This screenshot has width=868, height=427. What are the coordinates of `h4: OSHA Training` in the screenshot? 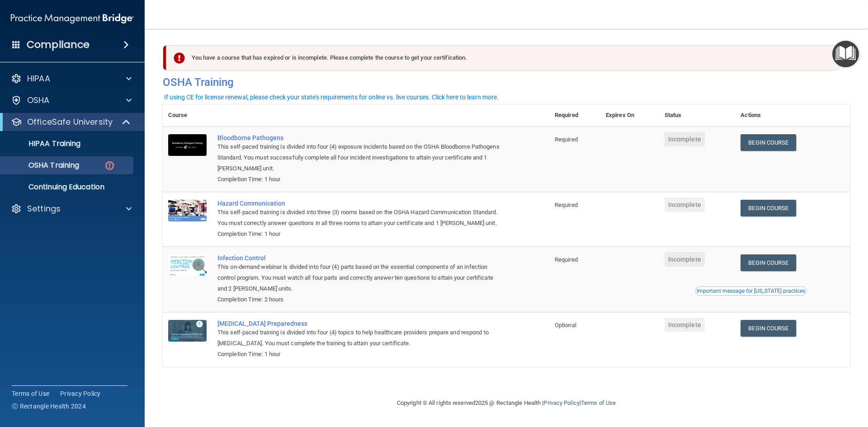 It's located at (506, 82).